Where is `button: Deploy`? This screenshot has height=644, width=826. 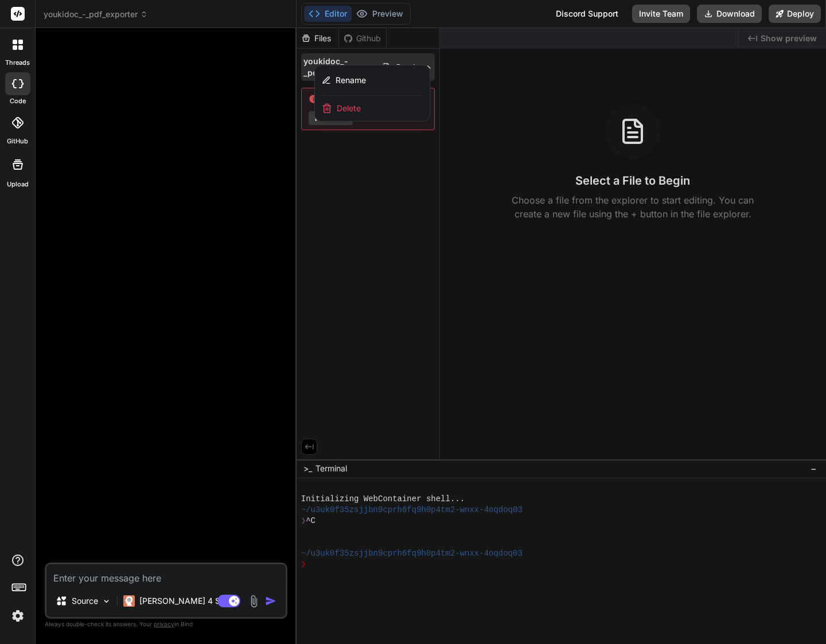
button: Deploy is located at coordinates (795, 14).